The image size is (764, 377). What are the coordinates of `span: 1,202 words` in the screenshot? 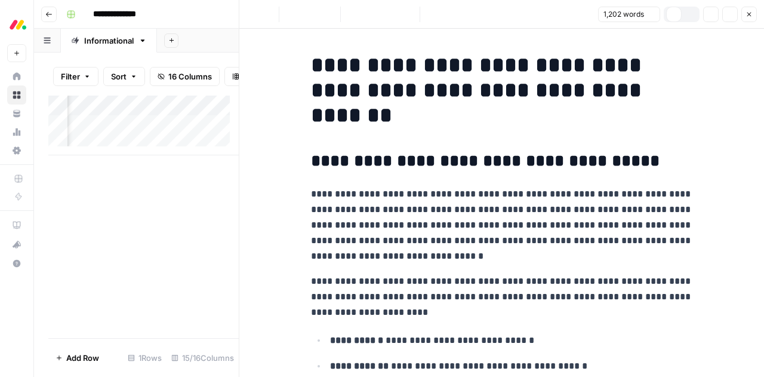 It's located at (624, 14).